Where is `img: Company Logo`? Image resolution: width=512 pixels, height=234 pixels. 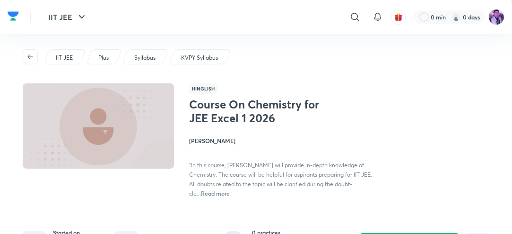
img: Company Logo is located at coordinates (13, 16).